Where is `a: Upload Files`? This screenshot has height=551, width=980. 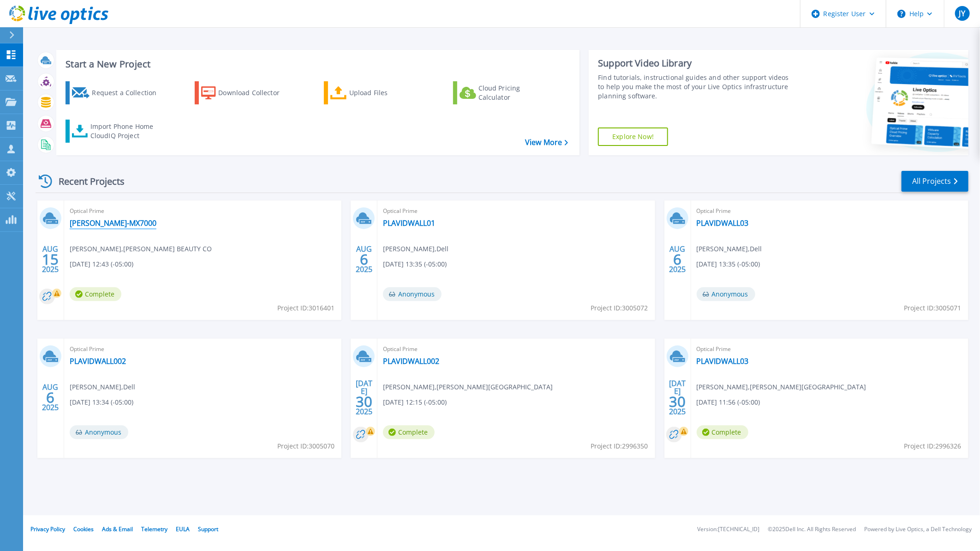 a: Upload Files is located at coordinates (375, 93).